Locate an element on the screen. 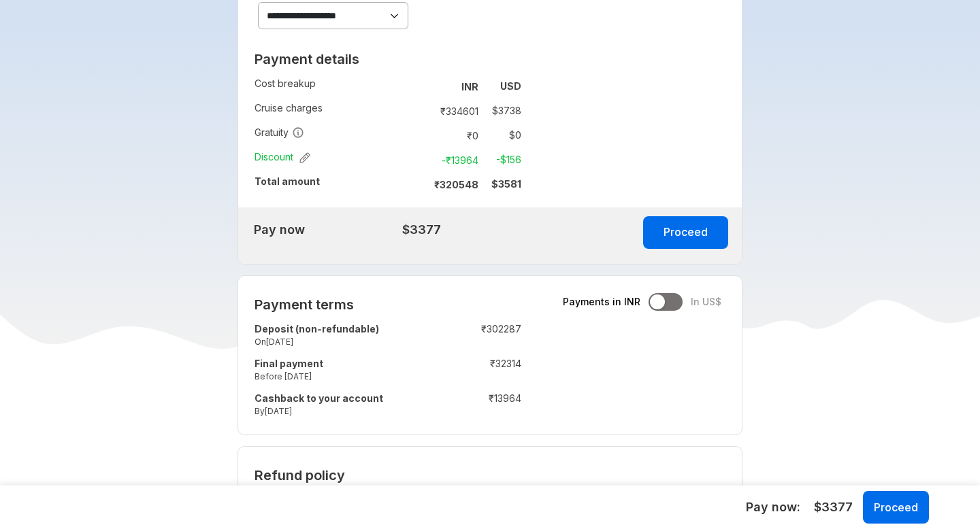 This screenshot has height=529, width=980. span: Gratuity is located at coordinates (279, 132).